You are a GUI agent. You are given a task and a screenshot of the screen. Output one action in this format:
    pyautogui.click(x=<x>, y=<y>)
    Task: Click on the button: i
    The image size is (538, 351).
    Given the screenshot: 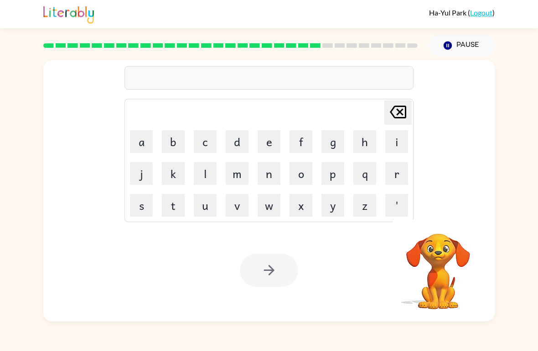 What is the action you would take?
    pyautogui.click(x=397, y=142)
    